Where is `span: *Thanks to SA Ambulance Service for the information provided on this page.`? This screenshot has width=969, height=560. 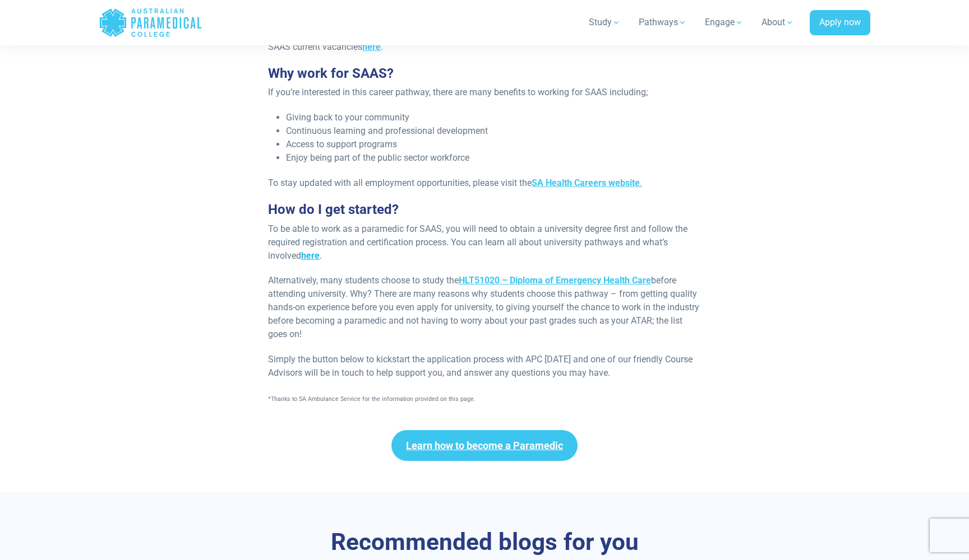 span: *Thanks to SA Ambulance Service for the information provided on this page. is located at coordinates (372, 399).